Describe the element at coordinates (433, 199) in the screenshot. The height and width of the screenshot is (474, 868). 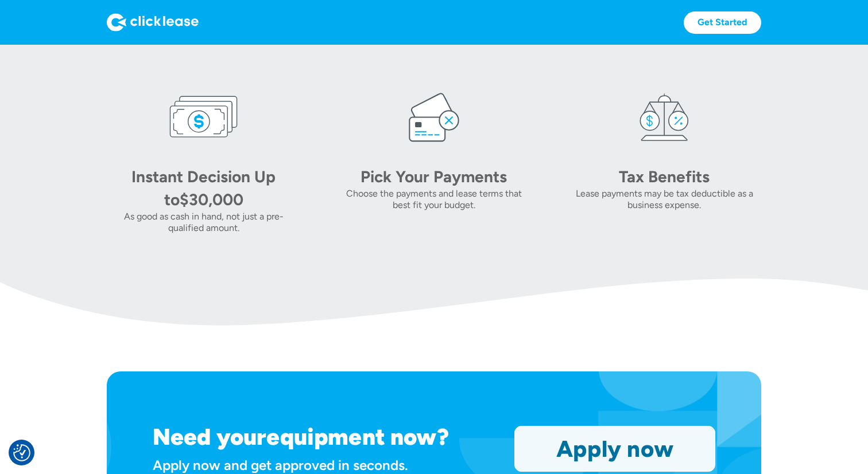
I see `div: Choose the payments and lease terms that best fit your budget.` at that location.